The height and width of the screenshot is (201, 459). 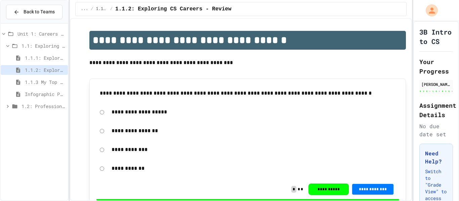 What do you see at coordinates (45, 94) in the screenshot?
I see `span: Infographic Project: Your favorite CS` at bounding box center [45, 94].